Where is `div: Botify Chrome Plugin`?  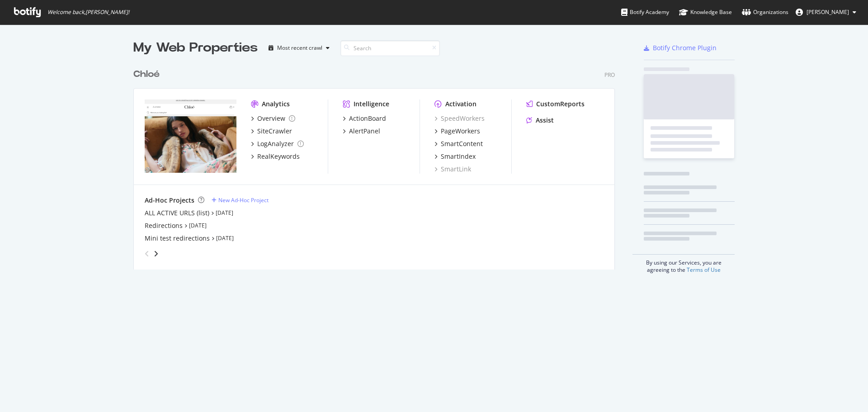 div: Botify Chrome Plugin is located at coordinates (685, 48).